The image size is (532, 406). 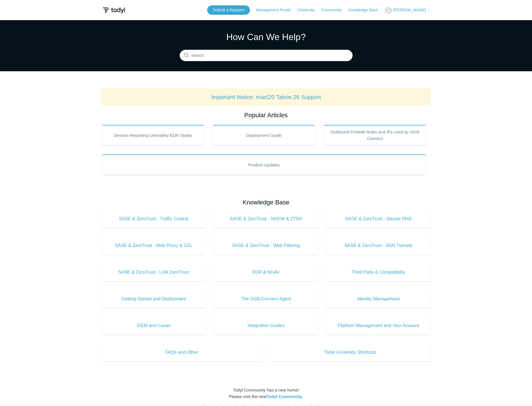 What do you see at coordinates (153, 135) in the screenshot?
I see `a: Devices Reporting Unhealthy EDR States` at bounding box center [153, 135].